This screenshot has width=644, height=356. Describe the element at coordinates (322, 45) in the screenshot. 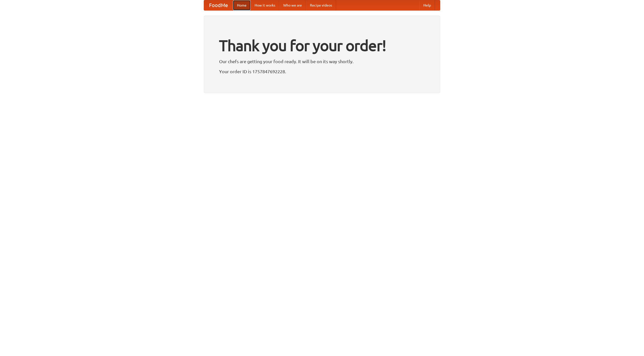

I see `h1: Thank you for your order!` at that location.